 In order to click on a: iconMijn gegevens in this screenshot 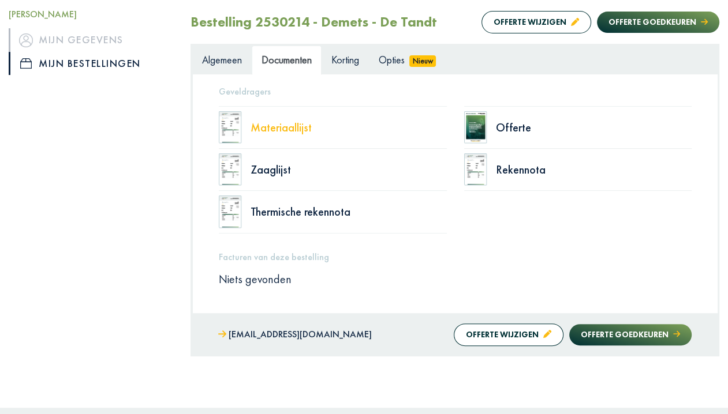, I will do `click(91, 40)`.